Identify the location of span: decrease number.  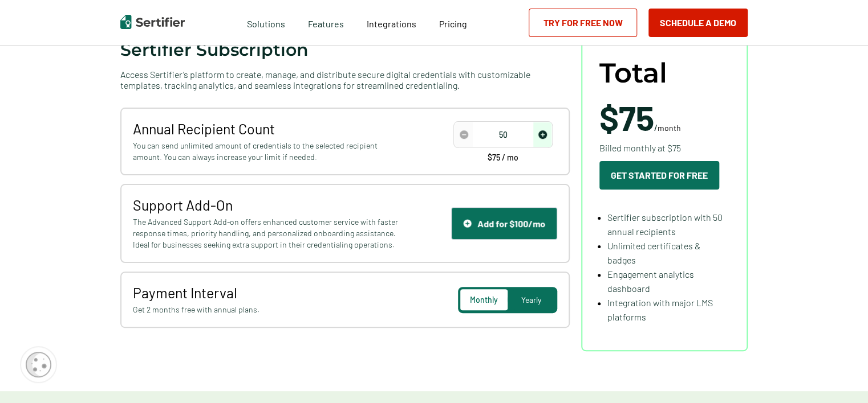
(463, 135).